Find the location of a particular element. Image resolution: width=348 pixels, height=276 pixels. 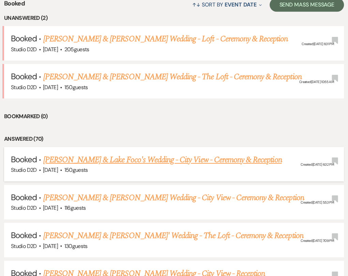

span: Event Date is located at coordinates (240, 4).